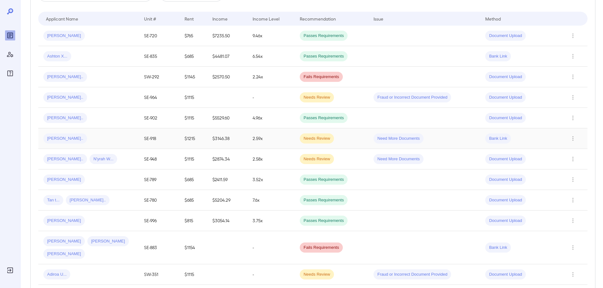 The image size is (603, 288). I want to click on div: Reports, so click(10, 35).